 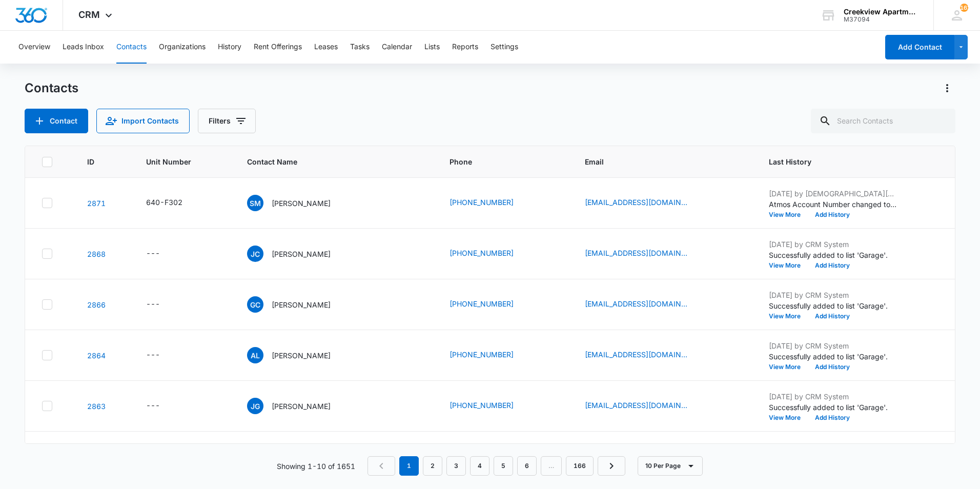 I want to click on span: Contact Name, so click(x=328, y=161).